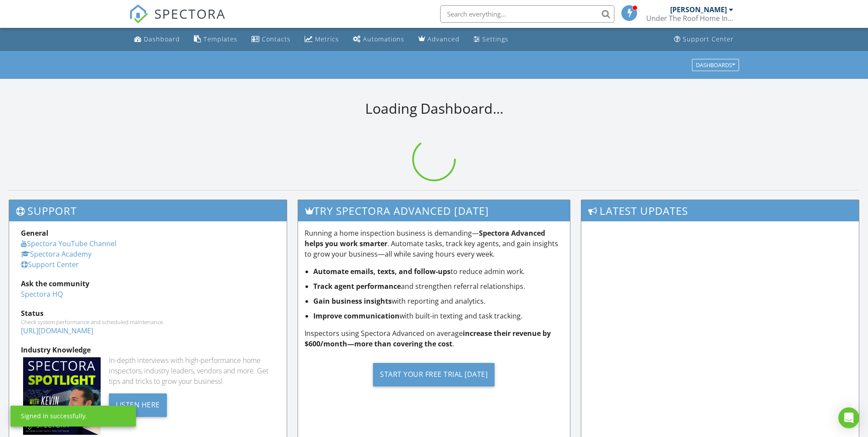  I want to click on img: The Best Home Inspection Software - Spectora, so click(138, 14).